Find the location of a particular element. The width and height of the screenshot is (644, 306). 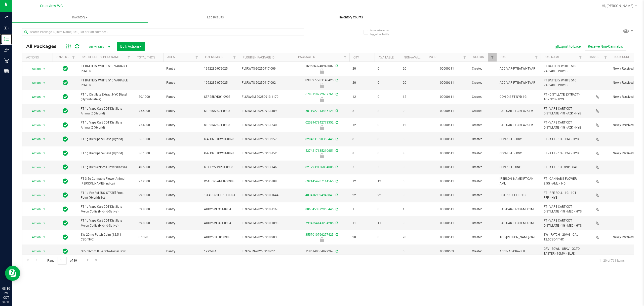

span: Include items not tagged for facility is located at coordinates (383, 32).